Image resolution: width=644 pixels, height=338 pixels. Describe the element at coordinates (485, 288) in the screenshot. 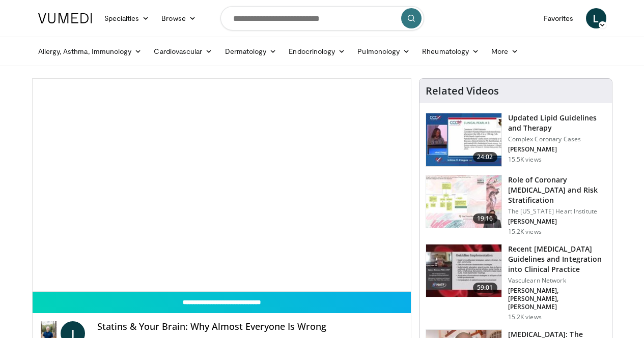

I see `span: 59:01` at that location.